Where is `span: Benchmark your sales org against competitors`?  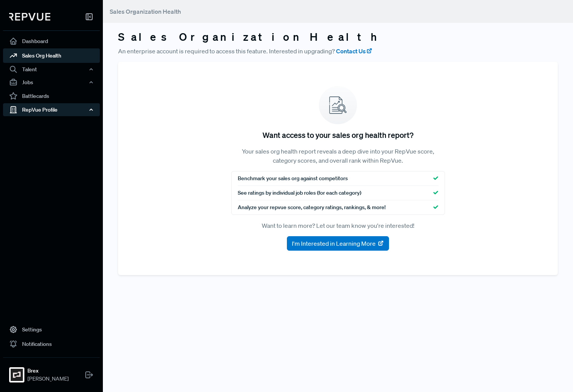
span: Benchmark your sales org against competitors is located at coordinates (293, 178).